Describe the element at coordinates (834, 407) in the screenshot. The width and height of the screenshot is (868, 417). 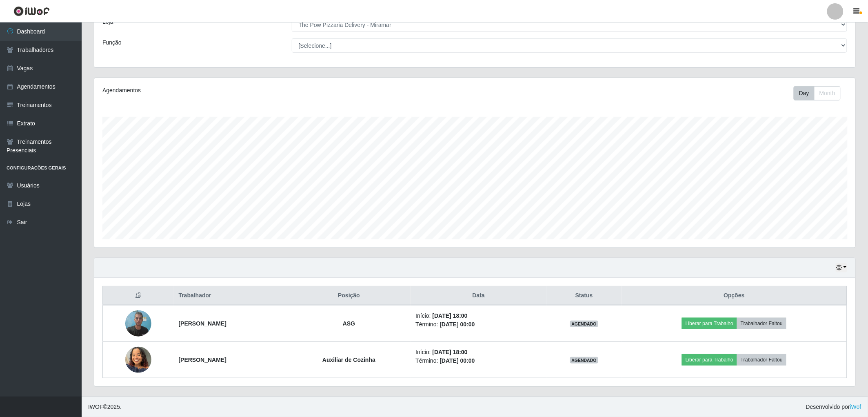
I see `span: Desenvolvido por` at that location.